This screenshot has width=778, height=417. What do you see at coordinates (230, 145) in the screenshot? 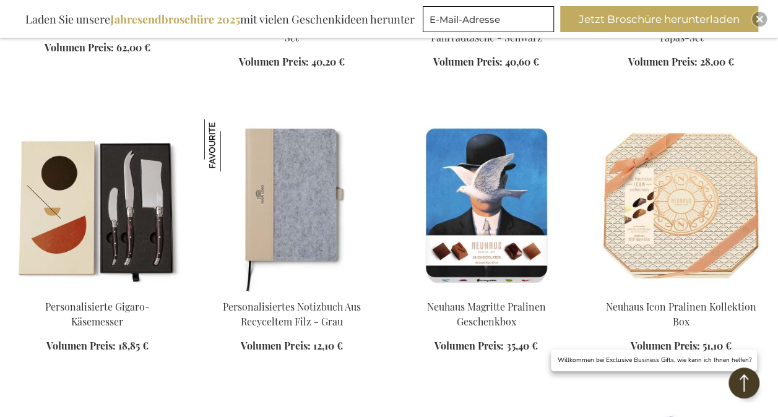
I see `img: Personalisiertes Notizbuch Aus Recyceltem Filz - Grau` at bounding box center [230, 145].